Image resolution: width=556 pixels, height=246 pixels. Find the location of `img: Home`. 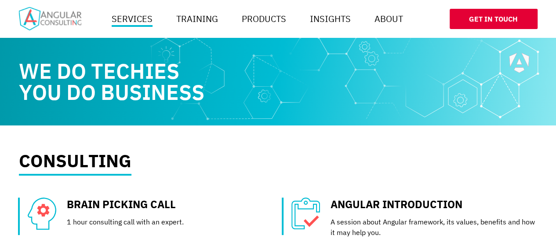

img: Home is located at coordinates (50, 18).